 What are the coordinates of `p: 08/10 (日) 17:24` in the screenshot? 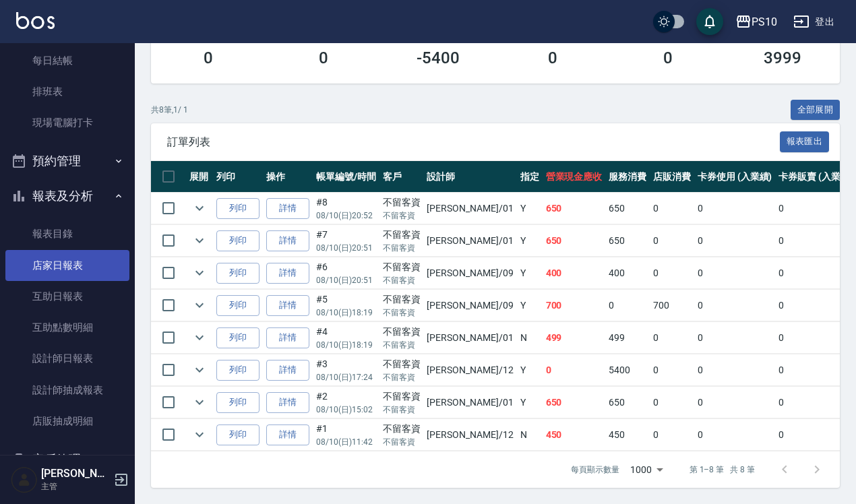 It's located at (346, 377).